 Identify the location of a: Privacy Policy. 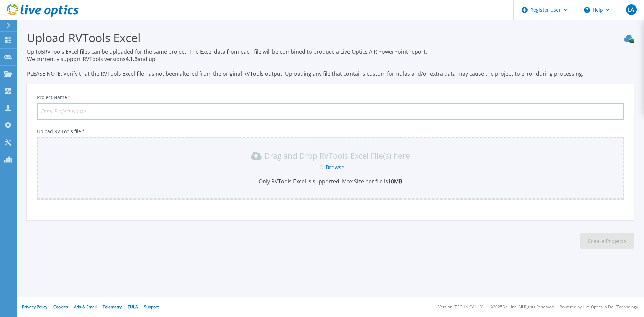
(35, 307).